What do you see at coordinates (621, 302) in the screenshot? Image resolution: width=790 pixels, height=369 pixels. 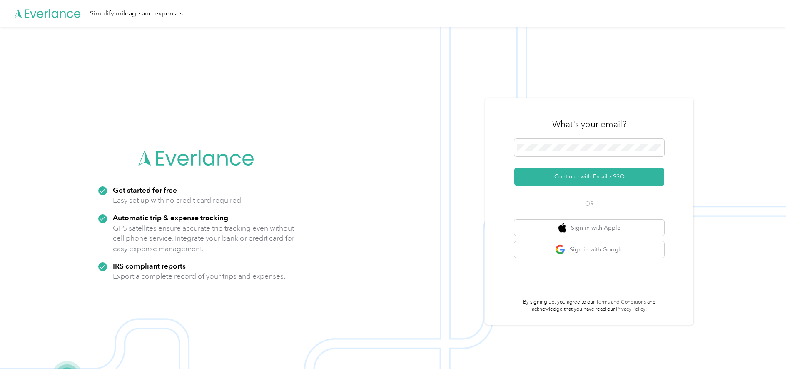 I see `a: Terms and Conditions` at bounding box center [621, 302].